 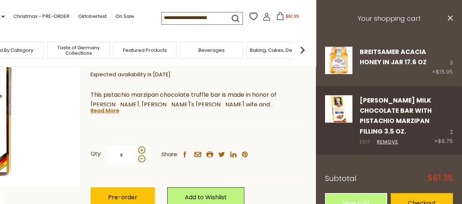 What do you see at coordinates (443, 62) in the screenshot?
I see `div: 3 ×` at bounding box center [443, 62].